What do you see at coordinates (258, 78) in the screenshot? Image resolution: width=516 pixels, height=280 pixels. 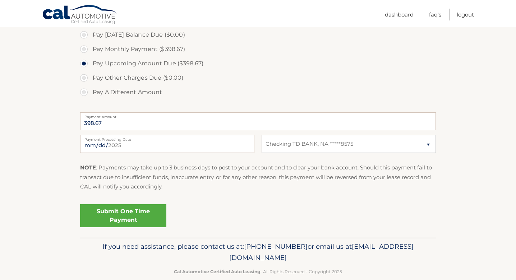 I see `label: Pay Other Charges Due ($0.00)` at bounding box center [258, 78].